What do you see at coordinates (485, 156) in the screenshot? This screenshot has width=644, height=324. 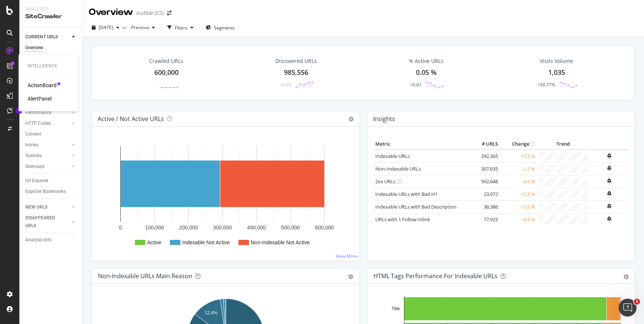 I see `td: 292,365` at bounding box center [485, 156].